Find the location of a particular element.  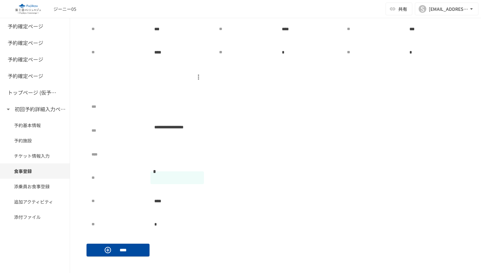

span: 追加アクティビティ is located at coordinates (35, 201).